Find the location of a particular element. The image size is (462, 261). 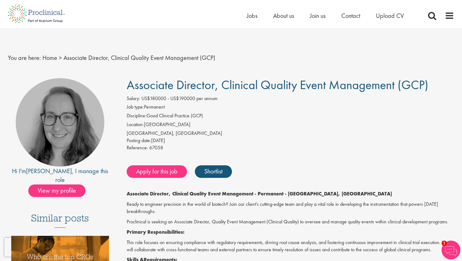

li: Good Clinical Practice (GCP) is located at coordinates (290, 117).